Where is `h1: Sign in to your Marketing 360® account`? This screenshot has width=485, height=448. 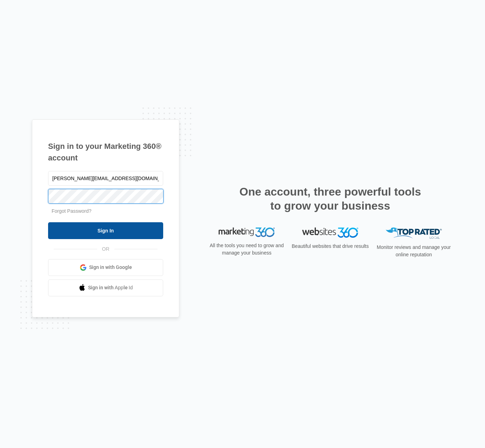 h1: Sign in to your Marketing 360® account is located at coordinates (106, 152).